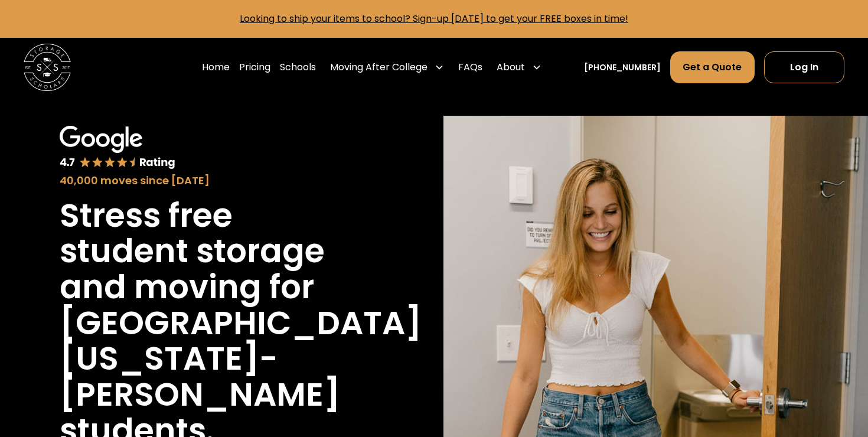 The image size is (868, 437). I want to click on a: Home, so click(216, 67).